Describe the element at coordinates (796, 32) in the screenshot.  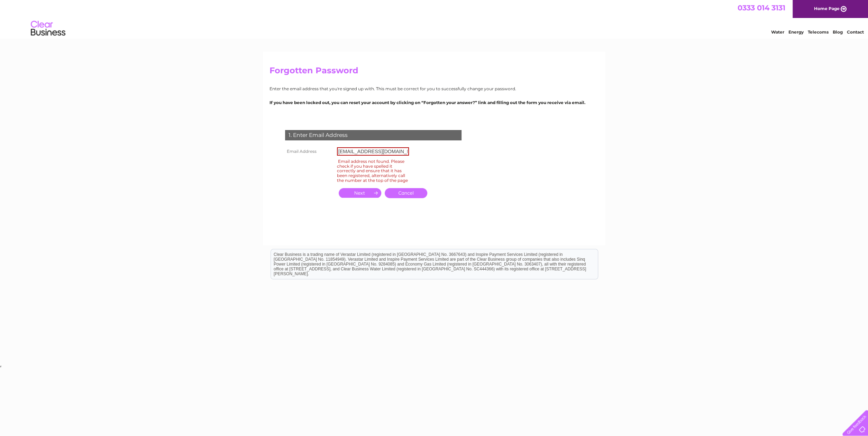
I see `a: Energy` at that location.